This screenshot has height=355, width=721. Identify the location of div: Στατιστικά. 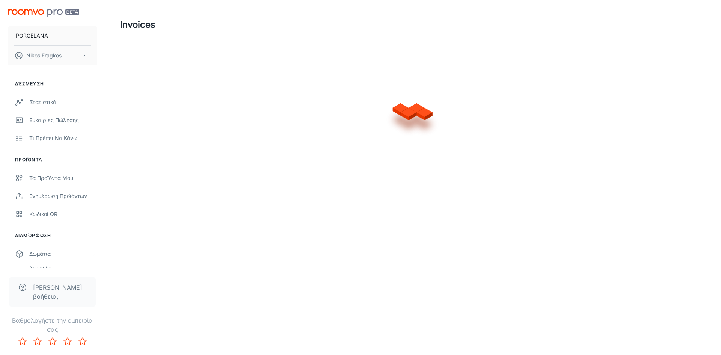
(63, 102).